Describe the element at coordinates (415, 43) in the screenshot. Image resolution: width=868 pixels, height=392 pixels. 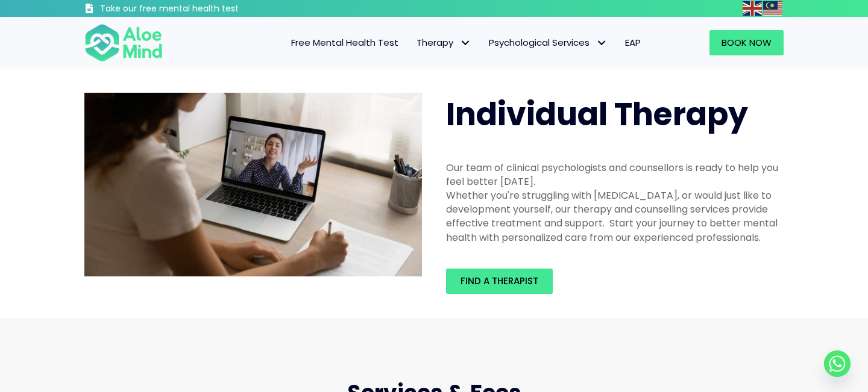
I see `nav: Menu` at that location.